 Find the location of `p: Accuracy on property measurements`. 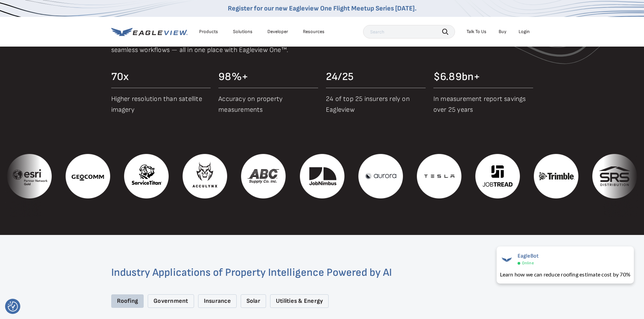

p: Accuracy on property measurements is located at coordinates (268, 104).